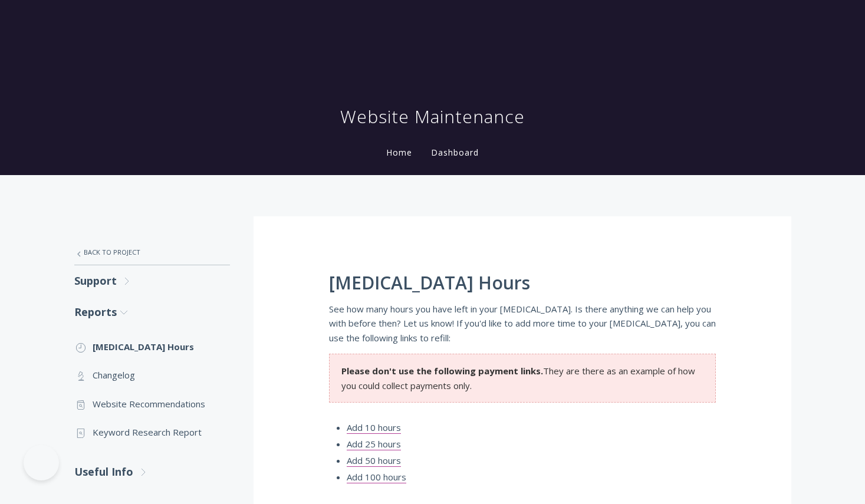  Describe the element at coordinates (432, 117) in the screenshot. I see `h1: Website Maintenance` at that location.